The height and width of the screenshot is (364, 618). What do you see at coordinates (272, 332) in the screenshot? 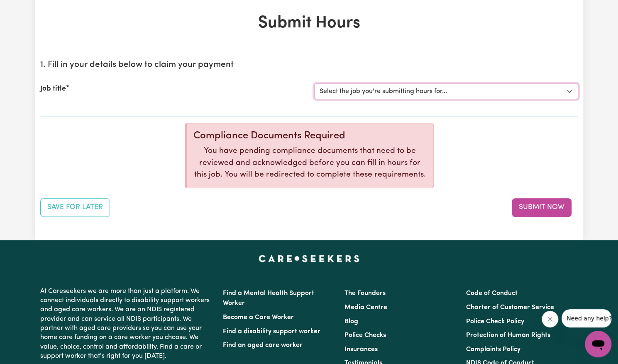
I see `a: Find a disability support worker` at bounding box center [272, 332].